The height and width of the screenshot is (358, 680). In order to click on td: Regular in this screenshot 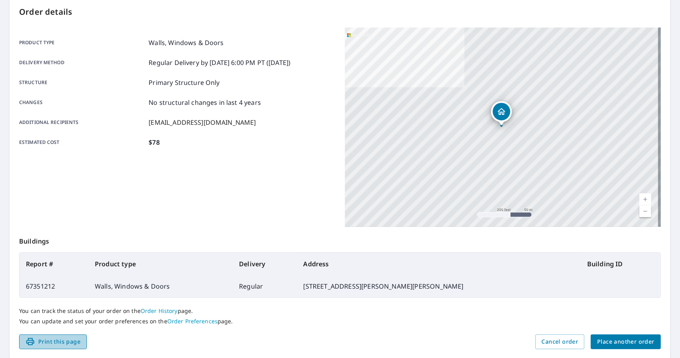, I will do `click(265, 286)`.